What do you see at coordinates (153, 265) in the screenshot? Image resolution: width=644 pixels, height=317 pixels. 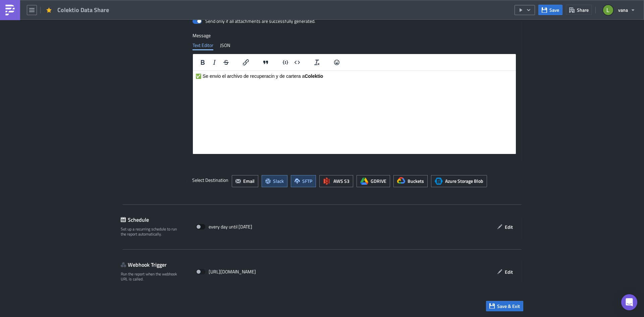 I see `div: Webhook Trigger` at bounding box center [153, 265].